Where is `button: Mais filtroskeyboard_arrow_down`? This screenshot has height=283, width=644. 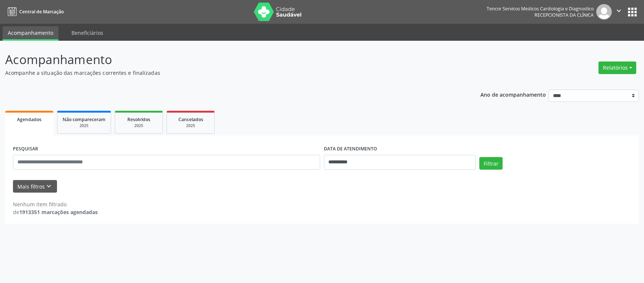 button: Mais filtroskeyboard_arrow_down is located at coordinates (35, 186).